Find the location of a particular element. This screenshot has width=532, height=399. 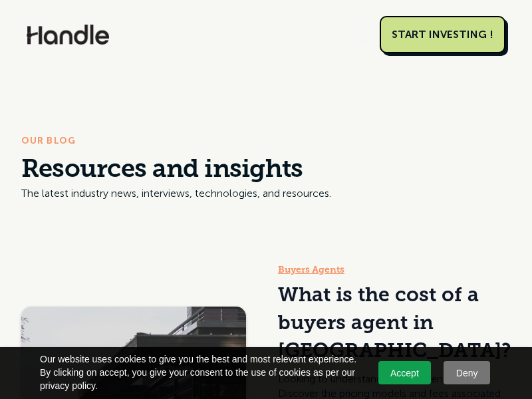

a: START INVESTING ! is located at coordinates (442, 34).